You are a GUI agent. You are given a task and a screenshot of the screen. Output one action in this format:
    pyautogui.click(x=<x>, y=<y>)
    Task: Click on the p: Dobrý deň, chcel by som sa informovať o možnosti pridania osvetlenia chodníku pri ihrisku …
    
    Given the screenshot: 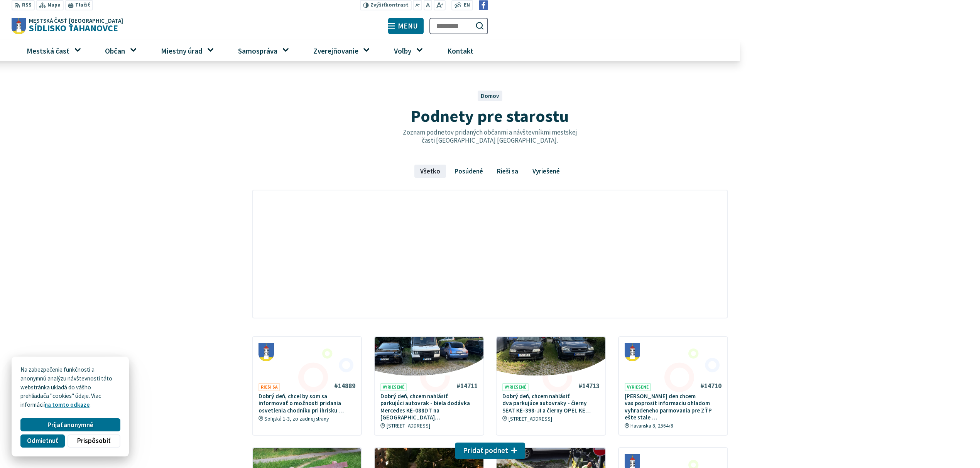 What is the action you would take?
    pyautogui.click(x=307, y=404)
    